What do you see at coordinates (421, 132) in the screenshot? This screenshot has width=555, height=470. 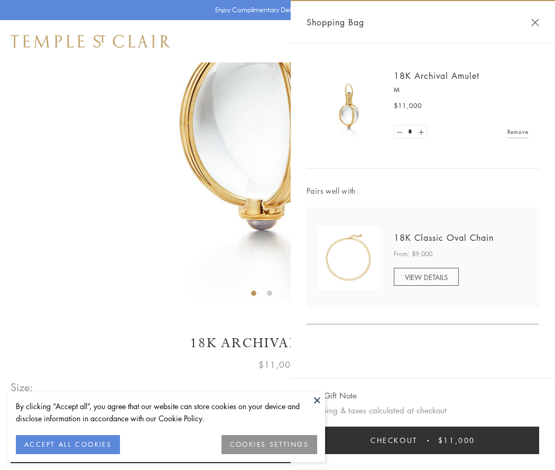 I see `a: Set quantity to 2` at bounding box center [421, 132].